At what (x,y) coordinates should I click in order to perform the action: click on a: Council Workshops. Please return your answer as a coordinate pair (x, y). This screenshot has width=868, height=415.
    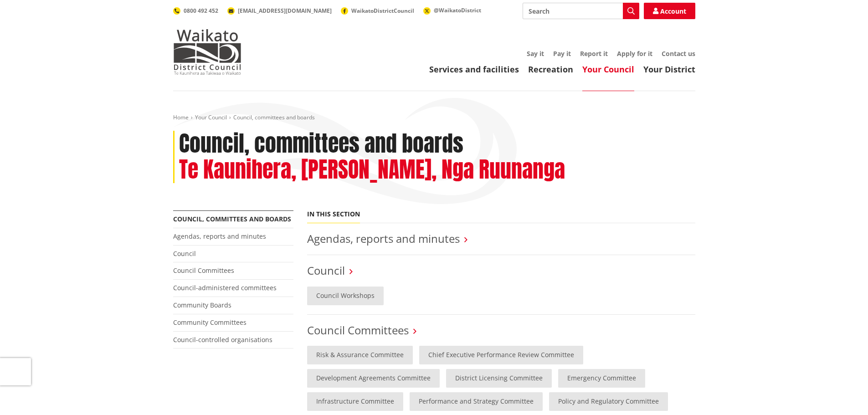
    Looking at the image, I should click on (346, 296).